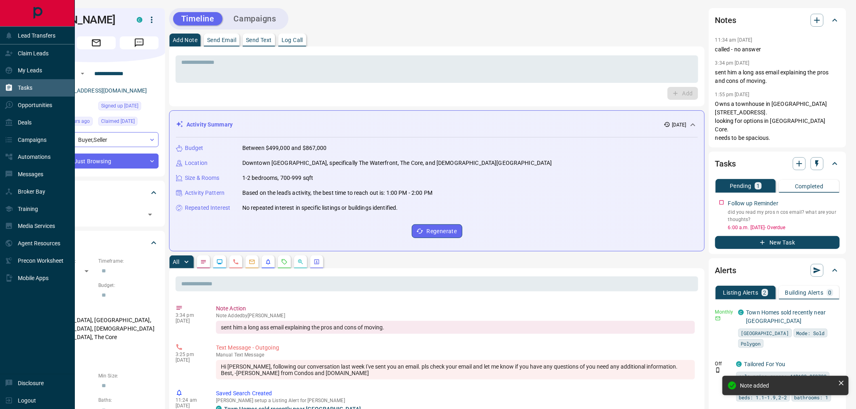  Describe the element at coordinates (765, 364) in the screenshot. I see `a: Tailored For You` at that location.